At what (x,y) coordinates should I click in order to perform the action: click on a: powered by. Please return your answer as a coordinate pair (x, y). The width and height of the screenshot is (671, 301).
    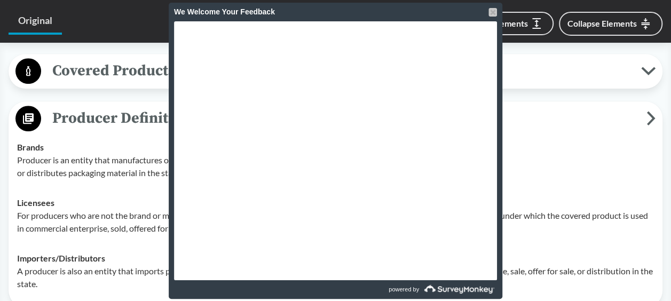
    Looking at the image, I should click on (417, 289).